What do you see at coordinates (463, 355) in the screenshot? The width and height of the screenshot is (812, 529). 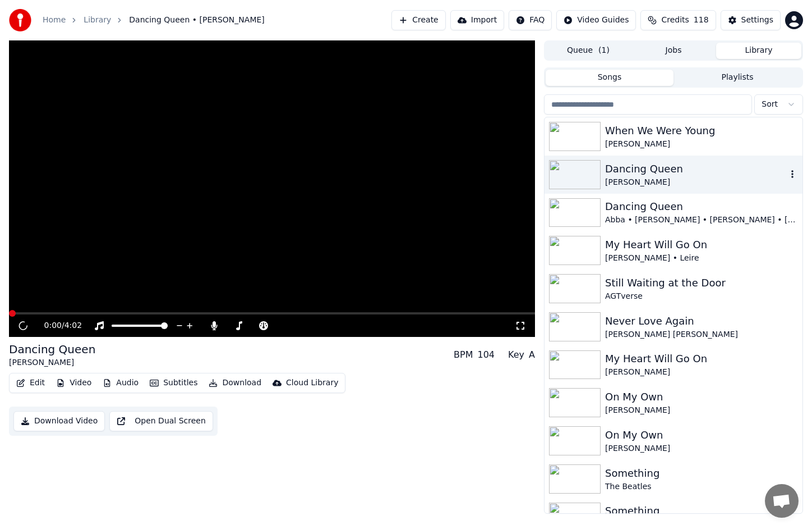 I see `div: BPM` at bounding box center [463, 355].